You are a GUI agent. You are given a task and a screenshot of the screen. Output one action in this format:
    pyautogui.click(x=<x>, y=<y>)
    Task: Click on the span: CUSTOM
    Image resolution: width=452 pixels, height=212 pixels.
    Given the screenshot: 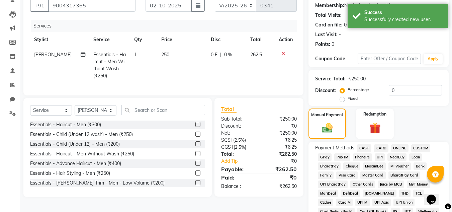 What is the action you would take?
    pyautogui.click(x=421, y=148)
    